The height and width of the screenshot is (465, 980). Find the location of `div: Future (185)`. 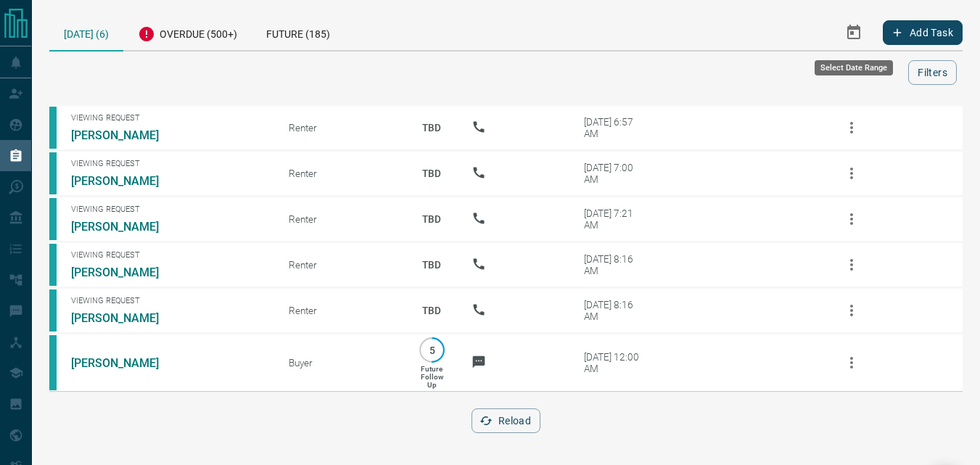

div: Future (185) is located at coordinates (298, 32).